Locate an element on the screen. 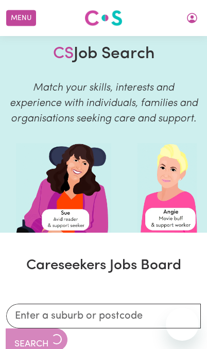  button: Menu is located at coordinates (21, 18).